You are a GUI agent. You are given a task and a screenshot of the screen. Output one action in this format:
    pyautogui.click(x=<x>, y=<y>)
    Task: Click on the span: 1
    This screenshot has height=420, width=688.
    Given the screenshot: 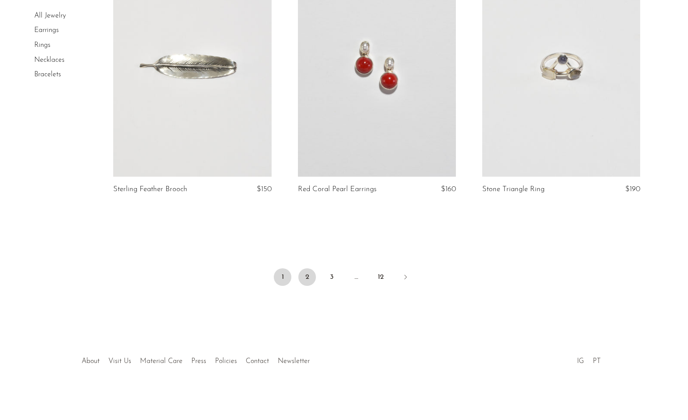 What is the action you would take?
    pyautogui.click(x=282, y=277)
    